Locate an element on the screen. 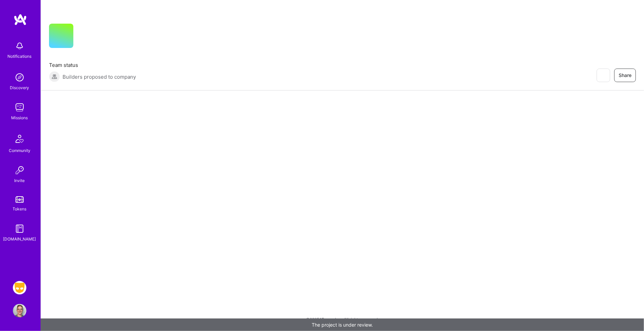 Image resolution: width=644 pixels, height=331 pixels. img: Community is located at coordinates (20, 139).